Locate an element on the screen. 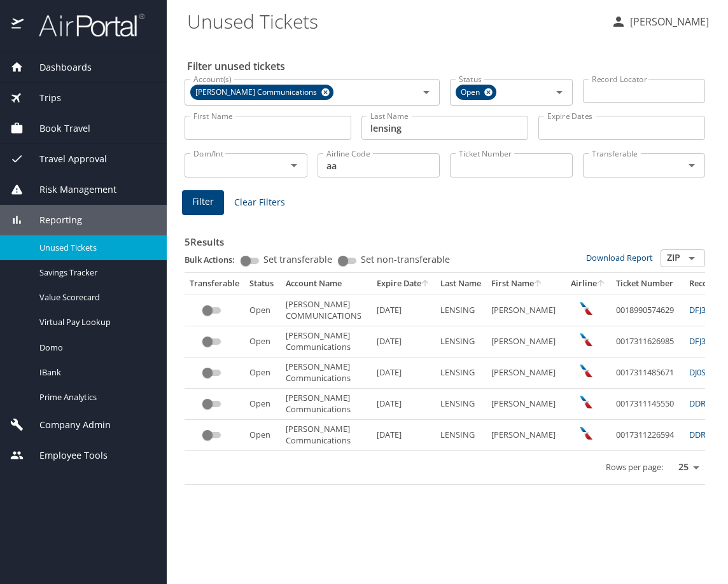  span: Value Scorecard is located at coordinates (95, 297).